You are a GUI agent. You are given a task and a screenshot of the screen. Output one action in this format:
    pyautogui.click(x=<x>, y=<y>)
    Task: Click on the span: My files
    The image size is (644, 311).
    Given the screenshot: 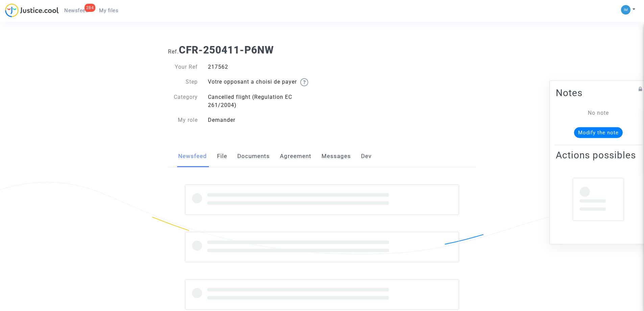 What is the action you would take?
    pyautogui.click(x=108, y=11)
    